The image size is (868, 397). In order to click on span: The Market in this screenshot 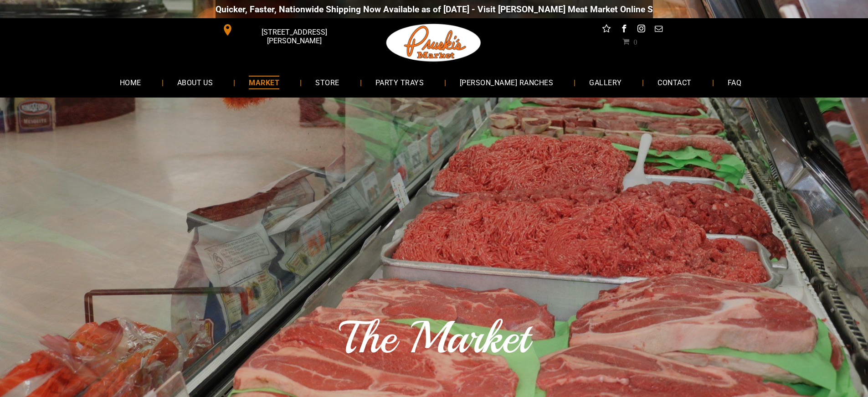, I will do `click(434, 338)`.